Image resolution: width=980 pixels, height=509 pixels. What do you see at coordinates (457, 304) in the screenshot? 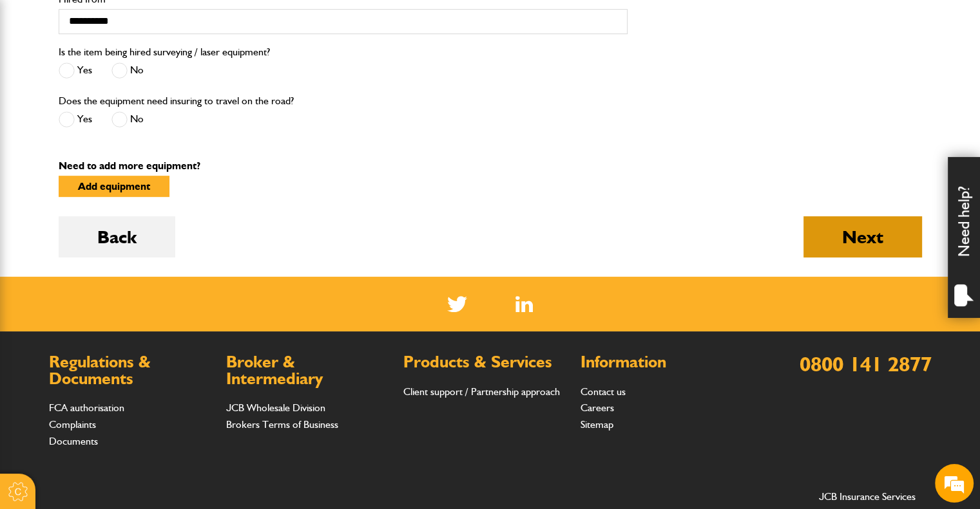
I see `a: Twitter` at bounding box center [457, 304].